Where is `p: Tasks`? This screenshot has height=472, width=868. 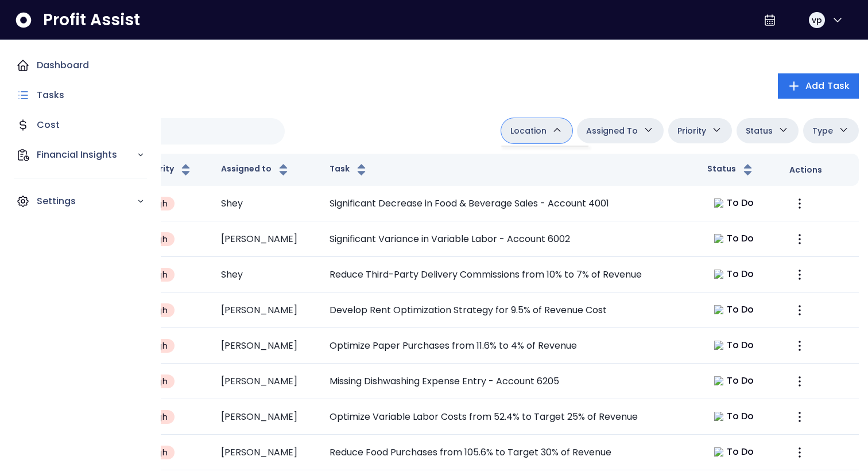 p: Tasks is located at coordinates (50, 96).